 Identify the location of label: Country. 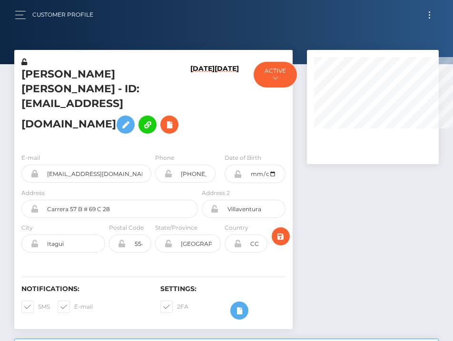
(237, 228).